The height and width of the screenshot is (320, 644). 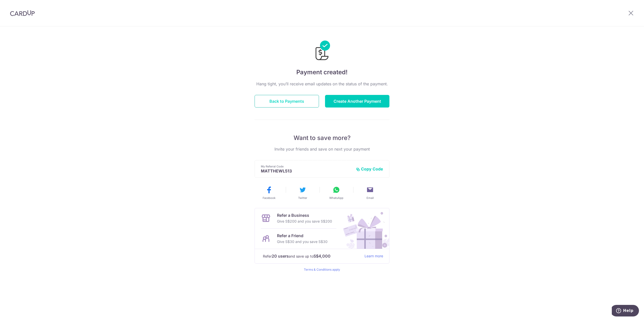 What do you see at coordinates (374, 256) in the screenshot?
I see `a: Learn more` at bounding box center [374, 256].